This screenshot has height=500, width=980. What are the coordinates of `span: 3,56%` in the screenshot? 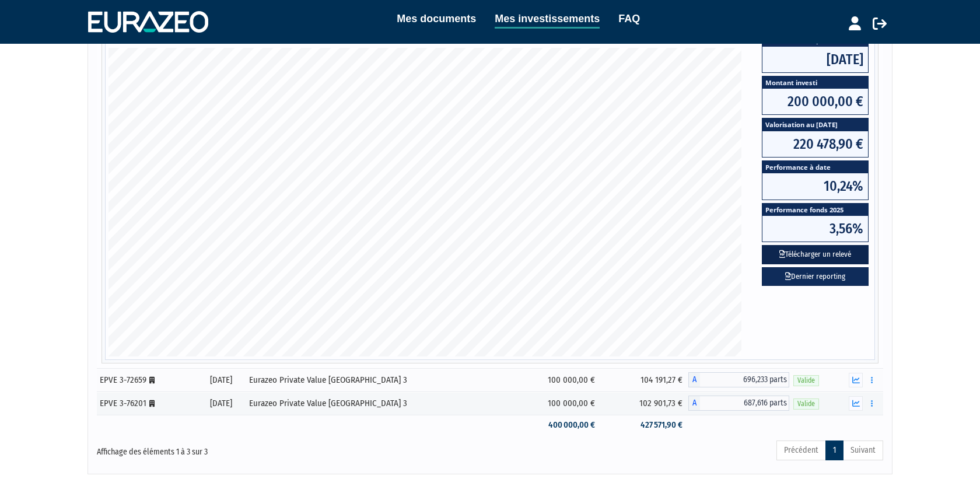 It's located at (815, 229).